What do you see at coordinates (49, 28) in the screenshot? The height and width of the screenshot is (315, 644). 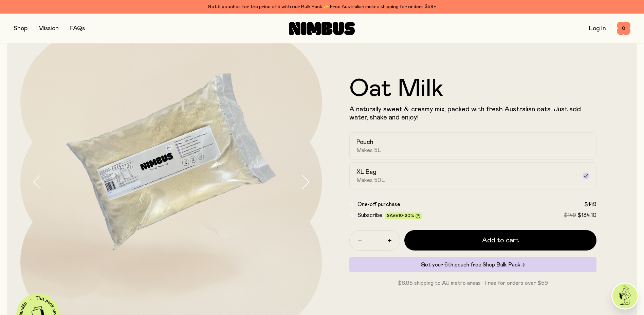 I see `a: Mission` at bounding box center [49, 28].